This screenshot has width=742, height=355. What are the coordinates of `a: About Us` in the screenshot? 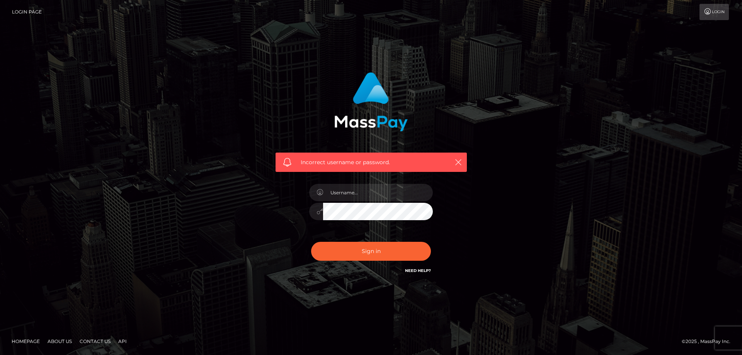 It's located at (60, 341).